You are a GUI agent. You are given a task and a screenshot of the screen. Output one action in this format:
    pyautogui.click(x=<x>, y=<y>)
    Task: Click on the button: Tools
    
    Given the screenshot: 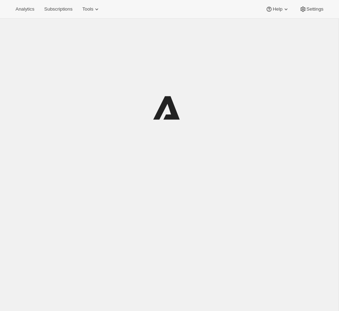 What is the action you would take?
    pyautogui.click(x=91, y=9)
    